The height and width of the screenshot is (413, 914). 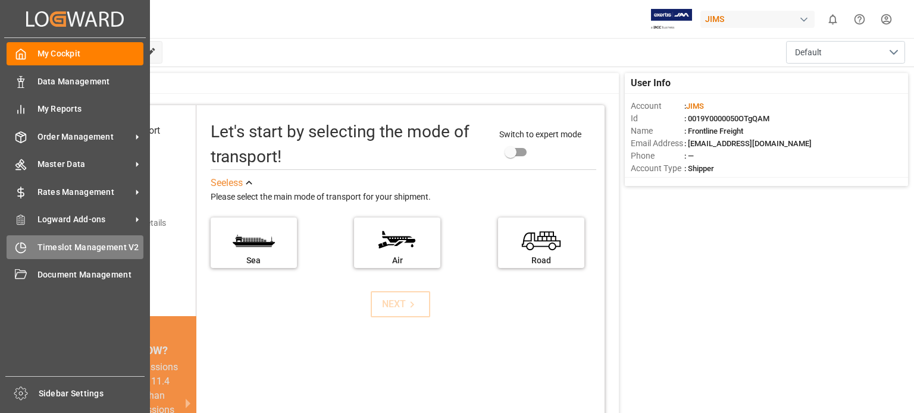 What do you see at coordinates (757, 19) in the screenshot?
I see `div: JIMS` at bounding box center [757, 19].